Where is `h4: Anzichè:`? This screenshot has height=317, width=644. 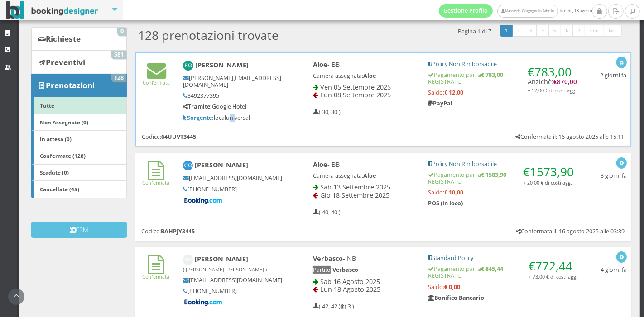 h4: Anzichè: is located at coordinates (552, 77).